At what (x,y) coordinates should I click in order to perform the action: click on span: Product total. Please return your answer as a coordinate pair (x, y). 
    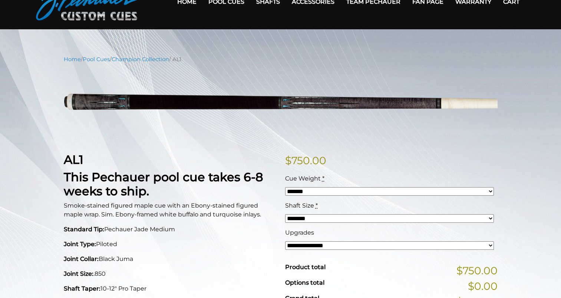
    Looking at the image, I should click on (305, 267).